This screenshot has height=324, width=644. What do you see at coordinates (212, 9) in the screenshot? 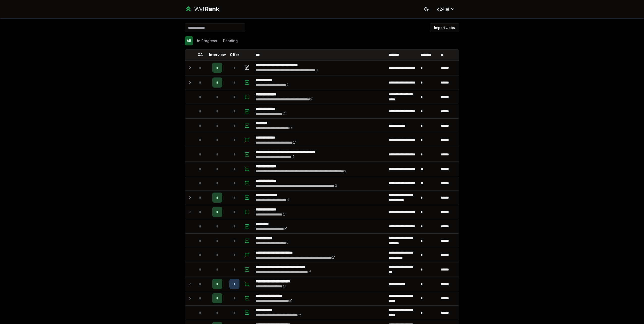
I see `span: Rank` at bounding box center [212, 9].